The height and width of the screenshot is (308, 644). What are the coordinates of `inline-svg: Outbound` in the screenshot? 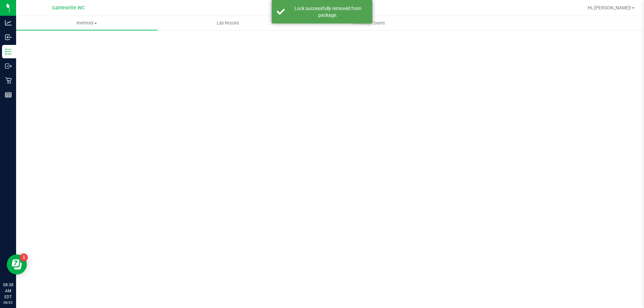 It's located at (8, 66).